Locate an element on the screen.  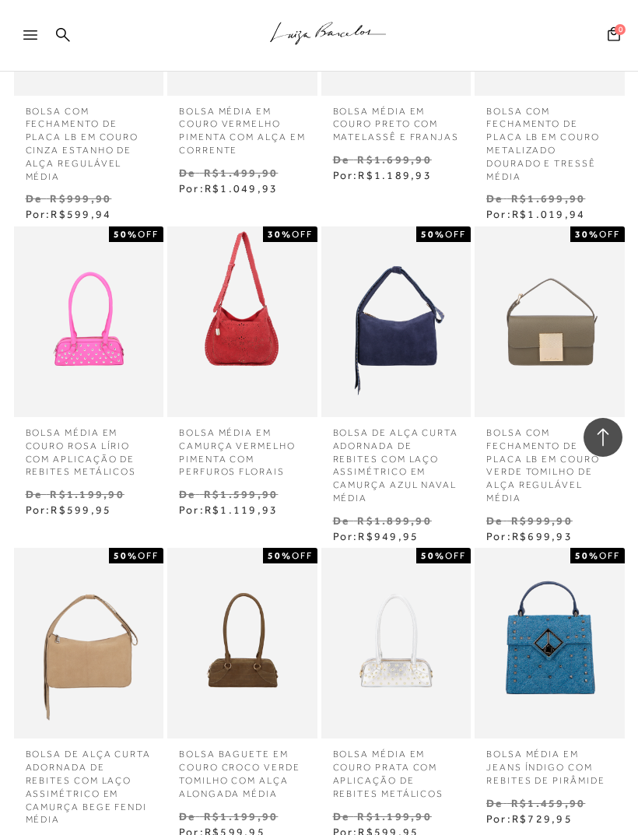
a: BOLSA COM FECHAMENTO DE PLACA LB EM COURO VERDE TOMILHO DE ALÇA REGULÁVEL MÉDIA is located at coordinates (549, 461).